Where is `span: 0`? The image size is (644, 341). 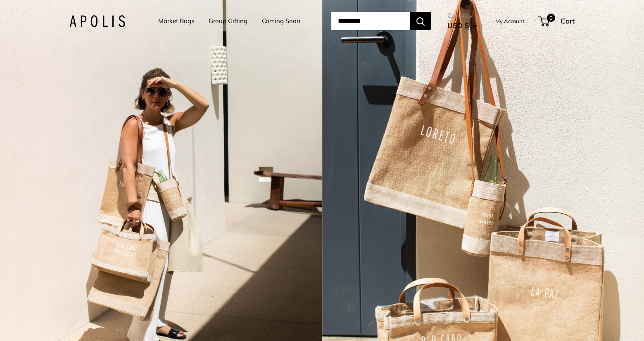
span: 0 is located at coordinates (551, 18).